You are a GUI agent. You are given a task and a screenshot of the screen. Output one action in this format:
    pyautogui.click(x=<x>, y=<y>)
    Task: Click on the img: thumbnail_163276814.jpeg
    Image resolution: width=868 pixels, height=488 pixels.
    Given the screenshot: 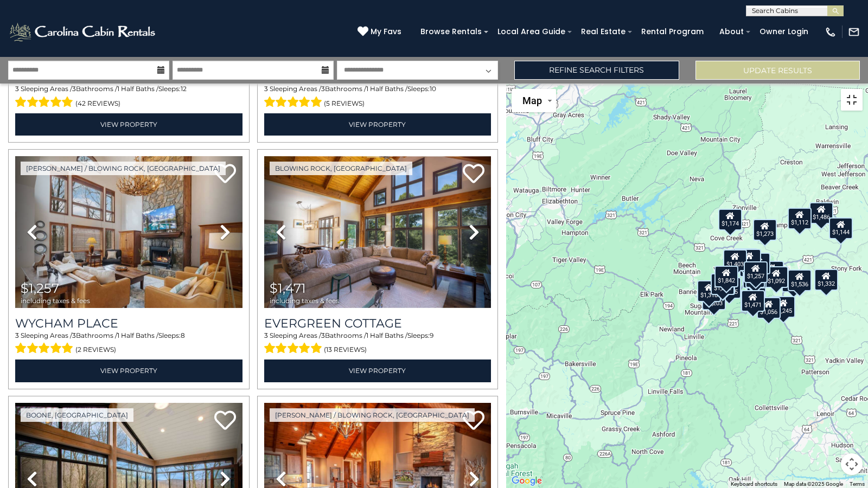 What is the action you would take?
    pyautogui.click(x=377, y=232)
    